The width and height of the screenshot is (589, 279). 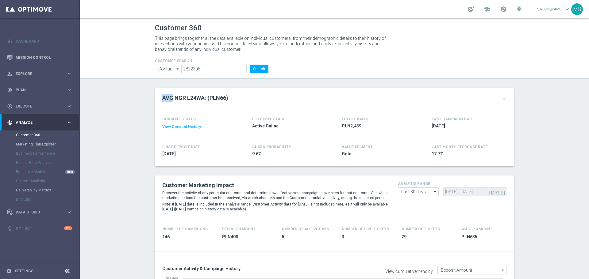 I want to click on button: Search, so click(x=259, y=69).